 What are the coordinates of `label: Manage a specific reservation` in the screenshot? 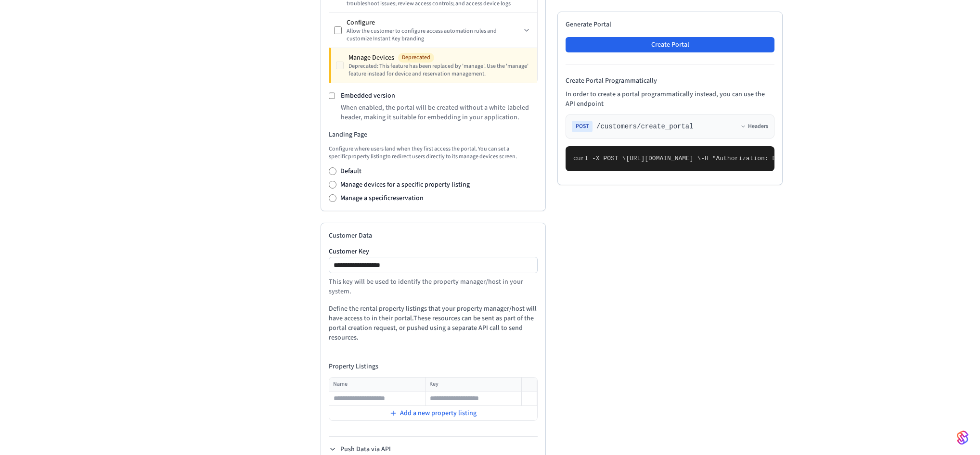 It's located at (382, 198).